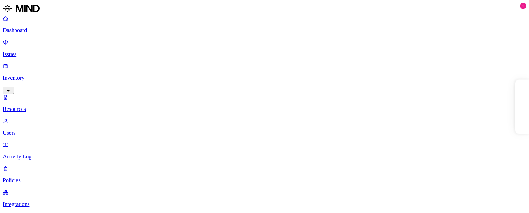 The image size is (529, 213). I want to click on div: 1, so click(523, 6).